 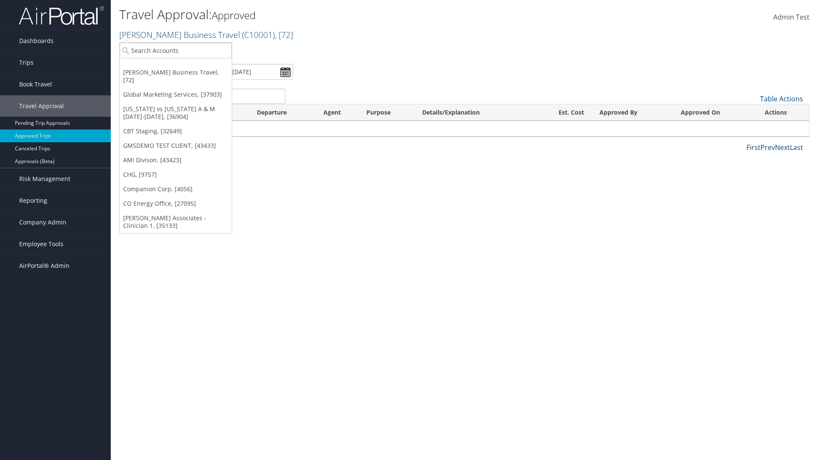 I want to click on th: Est. Cost: activate to sort column ascending, so click(x=562, y=112).